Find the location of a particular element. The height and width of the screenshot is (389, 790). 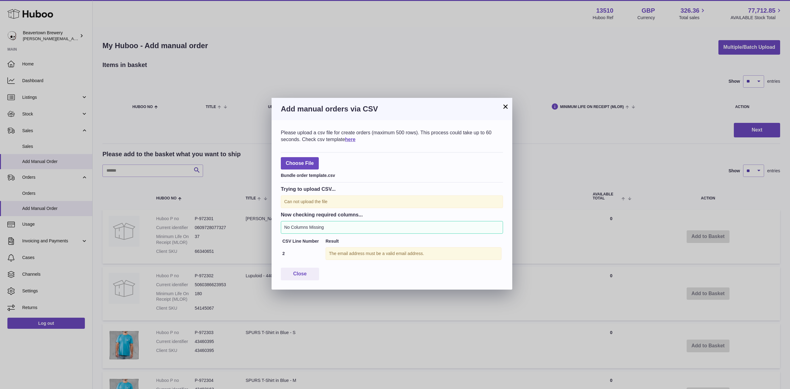

div: Please upload a csv file for create orders (maximum 500 rows). This process could take up to 60 s... is located at coordinates (392, 136).